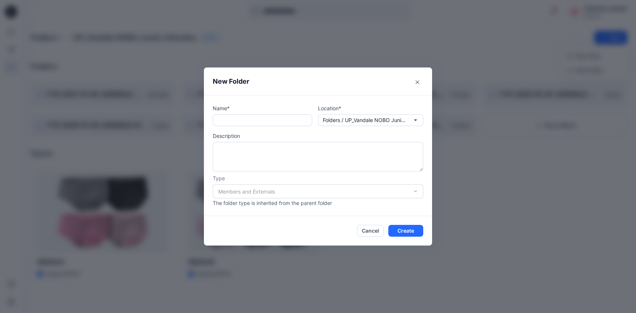 The height and width of the screenshot is (313, 636). Describe the element at coordinates (365, 120) in the screenshot. I see `p: Folders / UP_Vandale NOBO Junior Intimates` at that location.